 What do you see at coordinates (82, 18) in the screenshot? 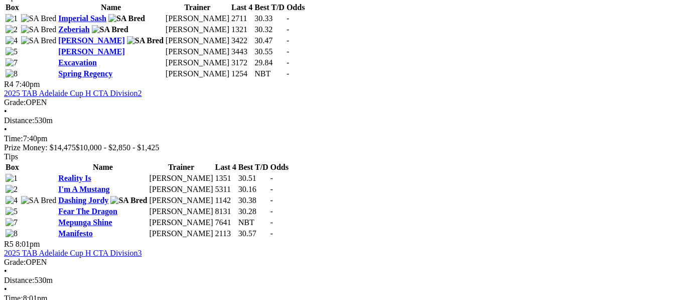
I see `a: Imperial Sash` at bounding box center [82, 18].